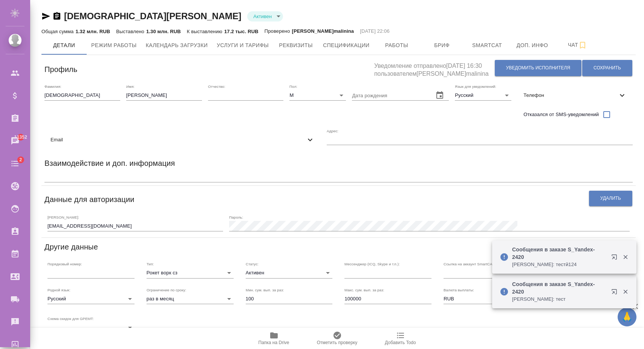 The height and width of the screenshot is (349, 644). What do you see at coordinates (296, 45) in the screenshot?
I see `span: Реквизиты` at bounding box center [296, 45].